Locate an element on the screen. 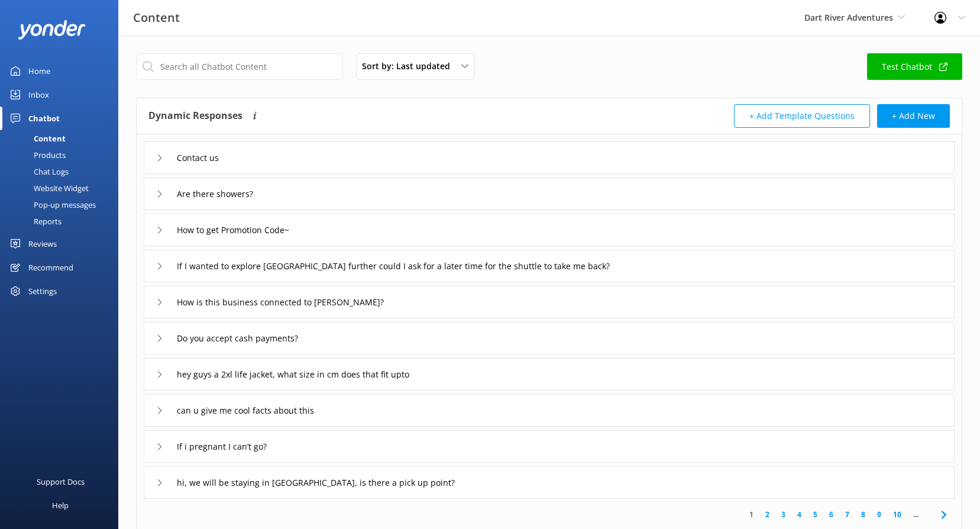 Image resolution: width=980 pixels, height=529 pixels. div: Reports is located at coordinates (34, 221).